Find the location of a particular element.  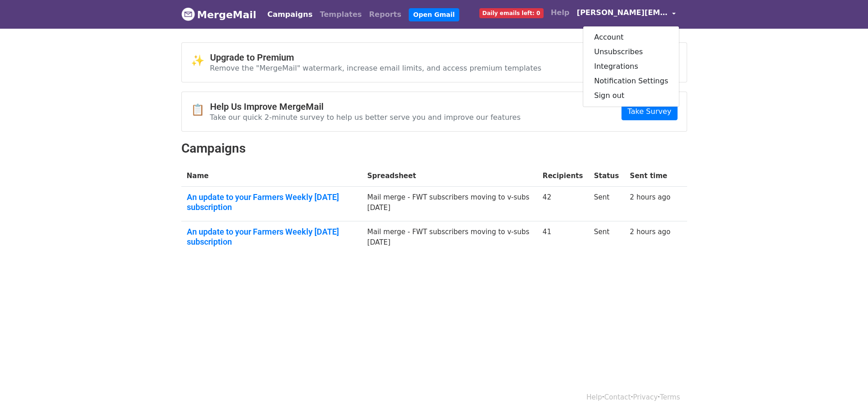

td: 42 is located at coordinates (563, 204).